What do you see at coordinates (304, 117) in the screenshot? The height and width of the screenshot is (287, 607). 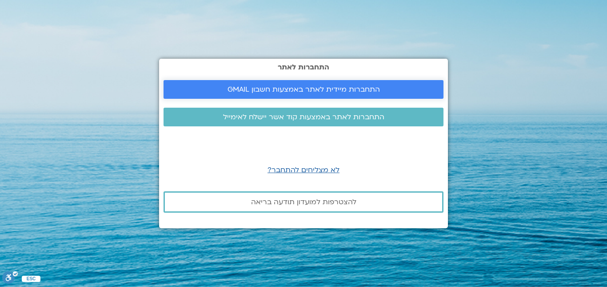 I see `a: התחברות לאתר באמצעות קוד אשר יישלח לאימייל` at bounding box center [304, 117].